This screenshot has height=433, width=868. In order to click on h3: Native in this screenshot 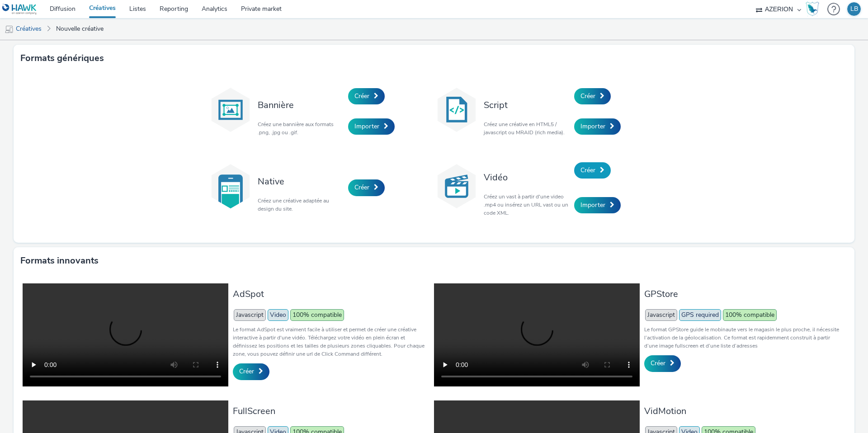, I will do `click(301, 181)`.